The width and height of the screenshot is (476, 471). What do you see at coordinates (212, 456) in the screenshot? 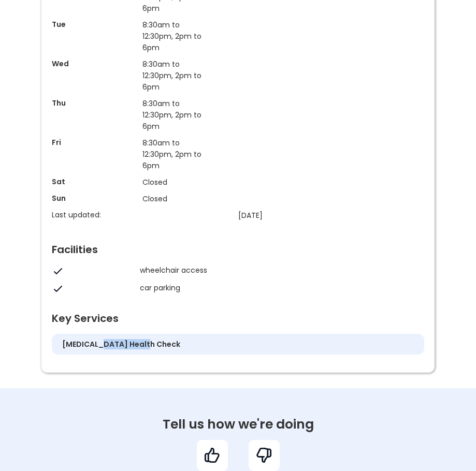
I see `a: good feedback icon` at bounding box center [212, 456].